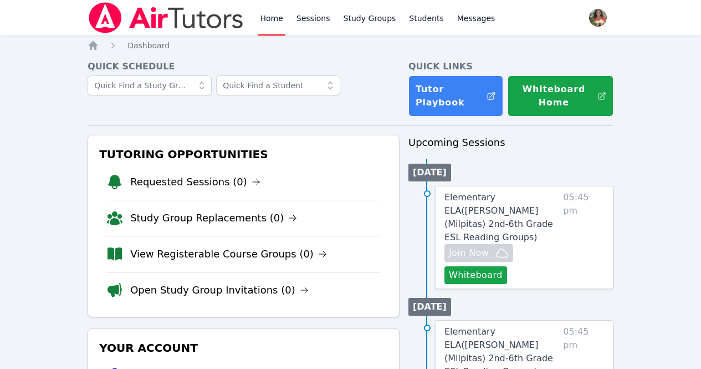 The image size is (701, 369). Describe the element at coordinates (511, 142) in the screenshot. I see `h3: Upcoming Sessions` at that location.